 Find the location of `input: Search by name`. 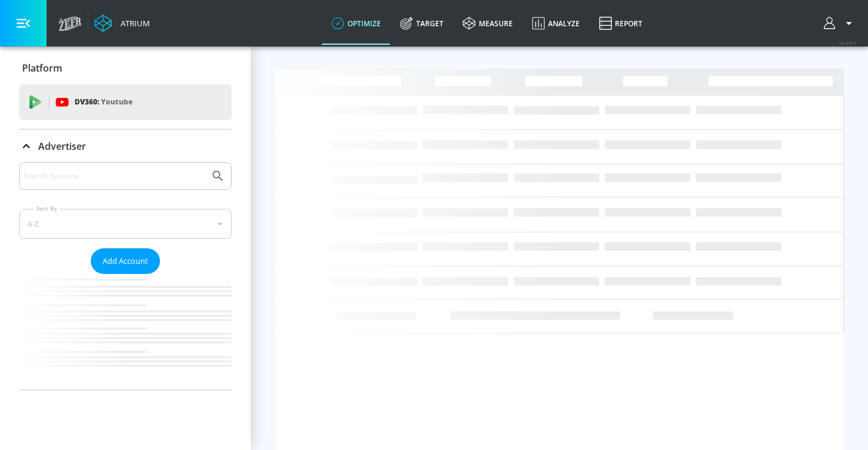

input: Search by name is located at coordinates (114, 176).